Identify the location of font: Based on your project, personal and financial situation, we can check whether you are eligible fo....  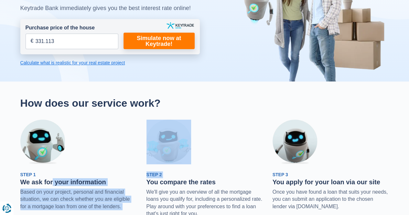
(75, 199).